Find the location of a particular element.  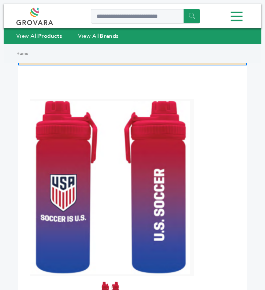

input: Search a product or brand... is located at coordinates (145, 16).